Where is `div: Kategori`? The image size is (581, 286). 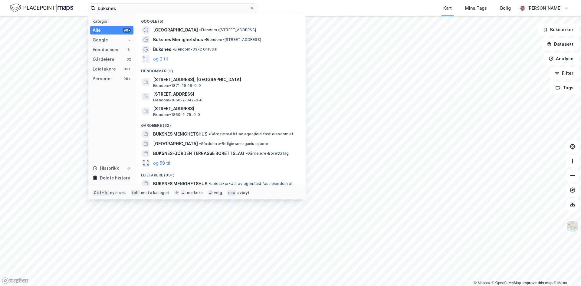
div: Kategori is located at coordinates (113, 21).